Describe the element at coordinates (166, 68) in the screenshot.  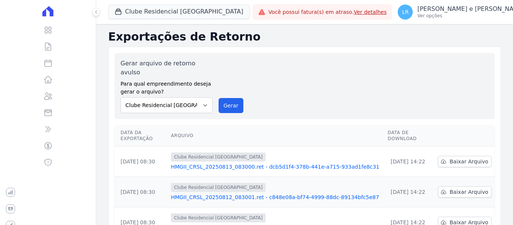
I see `label: Gerar arquivo de retorno avulso` at that location.